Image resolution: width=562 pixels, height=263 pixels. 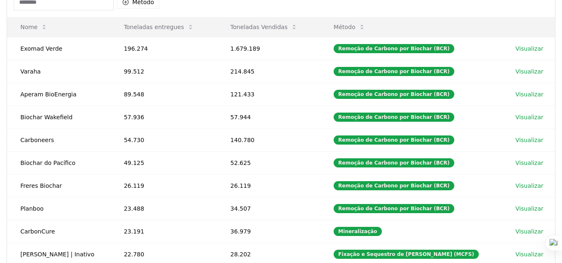 I want to click on font: 23.488, so click(x=134, y=209).